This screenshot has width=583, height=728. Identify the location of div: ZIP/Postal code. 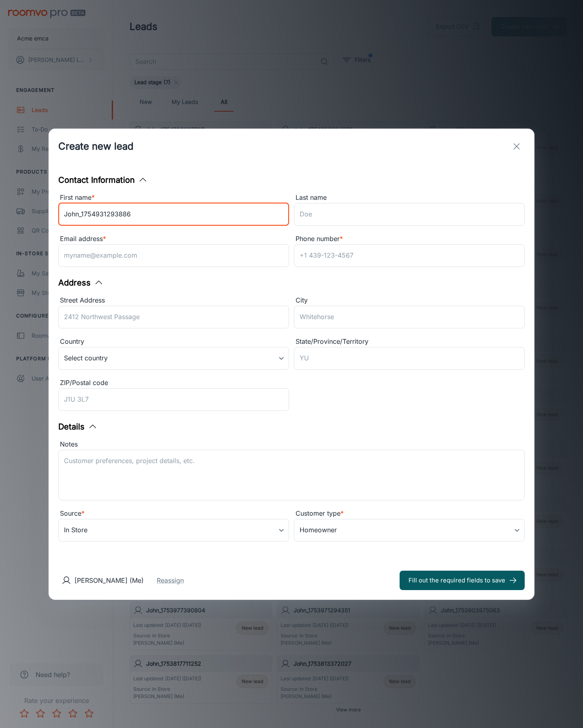
(174, 383).